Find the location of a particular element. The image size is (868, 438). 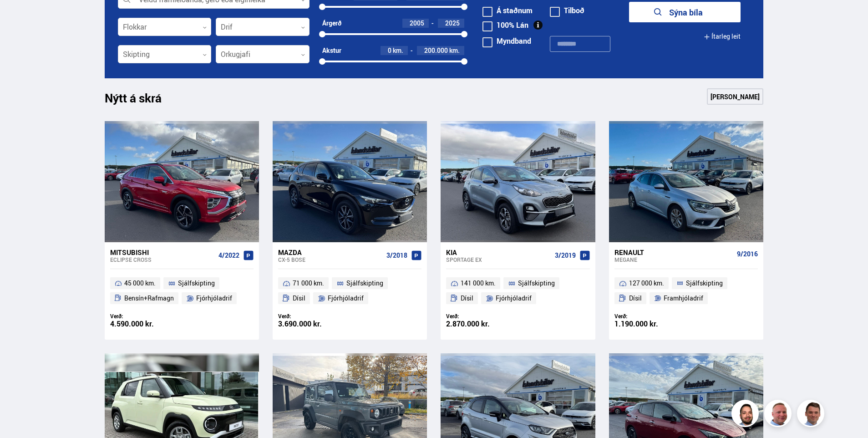

label: Tilboð is located at coordinates (567, 10).